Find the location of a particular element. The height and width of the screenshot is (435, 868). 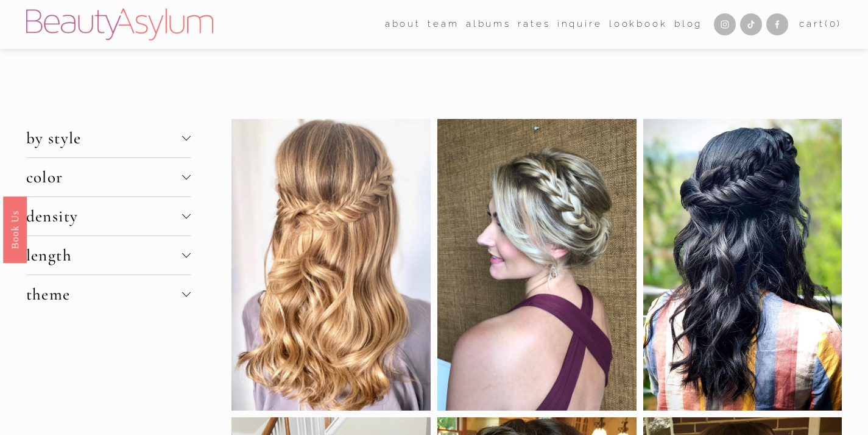

span: density is located at coordinates (104, 215).